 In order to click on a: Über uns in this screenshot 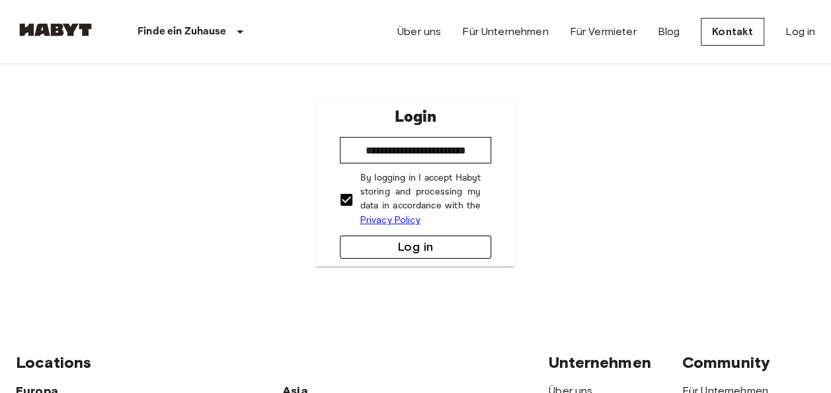, I will do `click(419, 32)`.